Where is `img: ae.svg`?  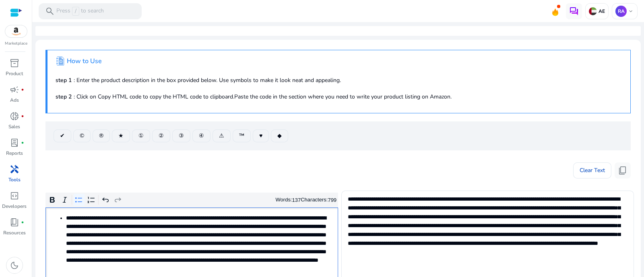
img: ae.svg is located at coordinates (592, 11).